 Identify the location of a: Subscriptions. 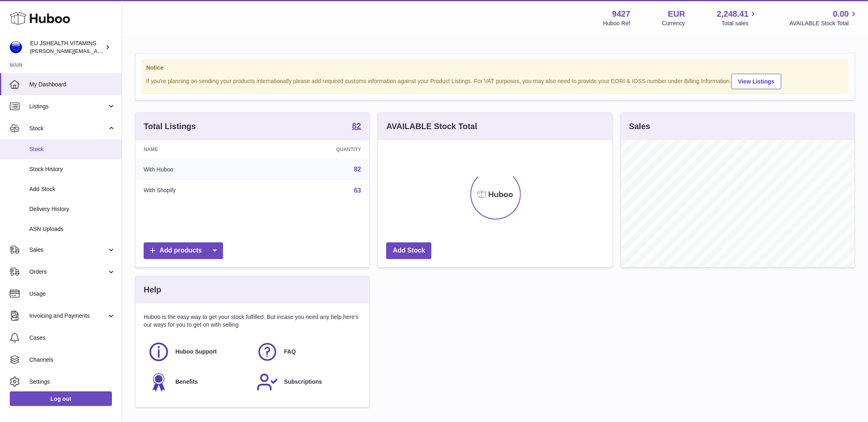
(306, 382).